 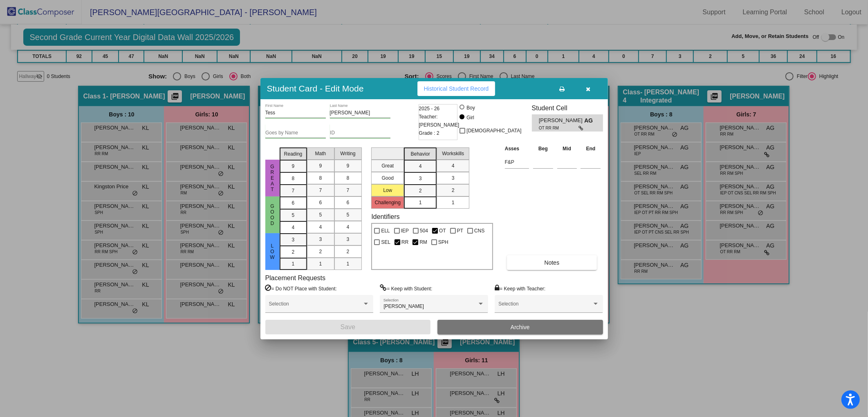 I want to click on label: = Do NOT Place with Student:, so click(x=301, y=288).